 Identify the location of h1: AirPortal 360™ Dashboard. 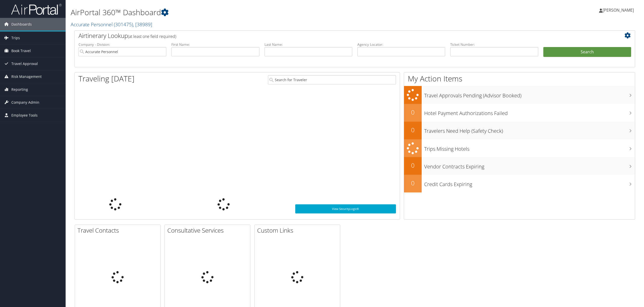
(260, 12).